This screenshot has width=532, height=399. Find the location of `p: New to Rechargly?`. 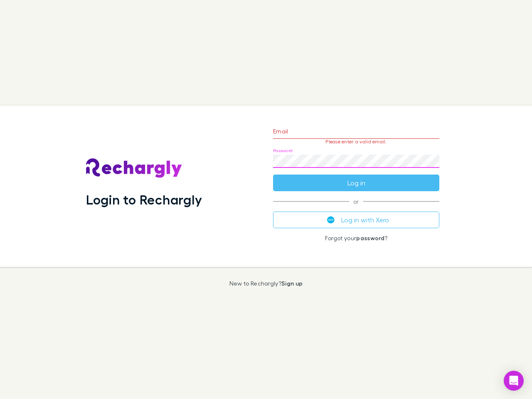

p: New to Rechargly? is located at coordinates (266, 283).